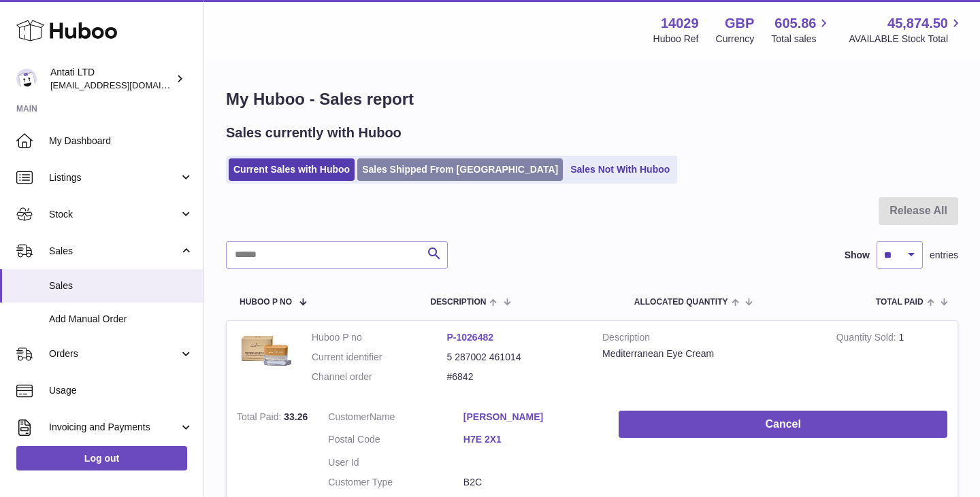  What do you see at coordinates (795, 23) in the screenshot?
I see `span: 605.86` at bounding box center [795, 23].